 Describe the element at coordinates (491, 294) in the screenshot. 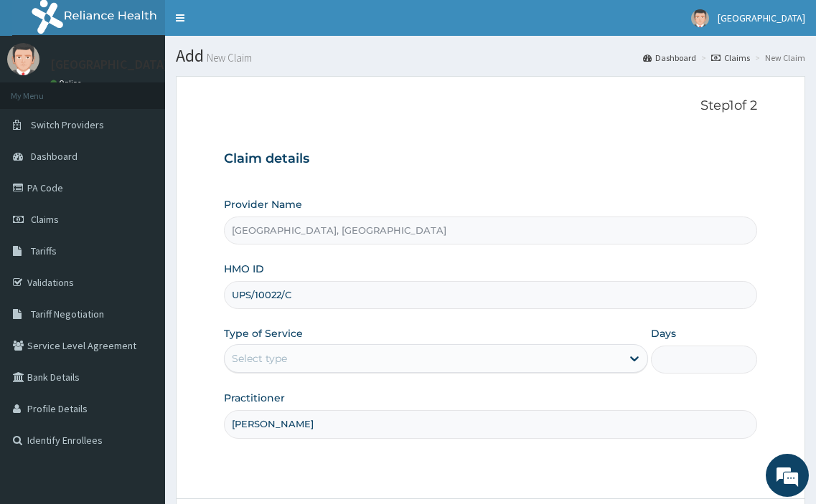

I see `input: Enter HMO ID` at that location.